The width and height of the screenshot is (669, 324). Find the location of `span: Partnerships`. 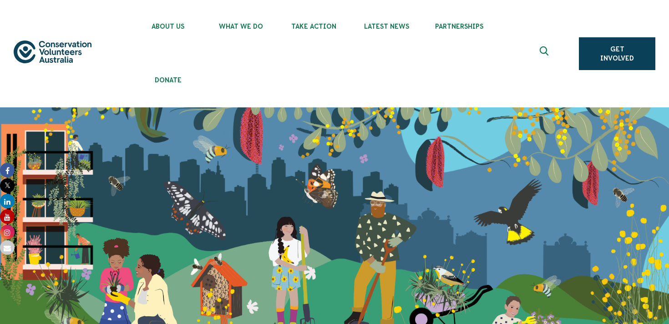

span: Partnerships is located at coordinates (459, 26).